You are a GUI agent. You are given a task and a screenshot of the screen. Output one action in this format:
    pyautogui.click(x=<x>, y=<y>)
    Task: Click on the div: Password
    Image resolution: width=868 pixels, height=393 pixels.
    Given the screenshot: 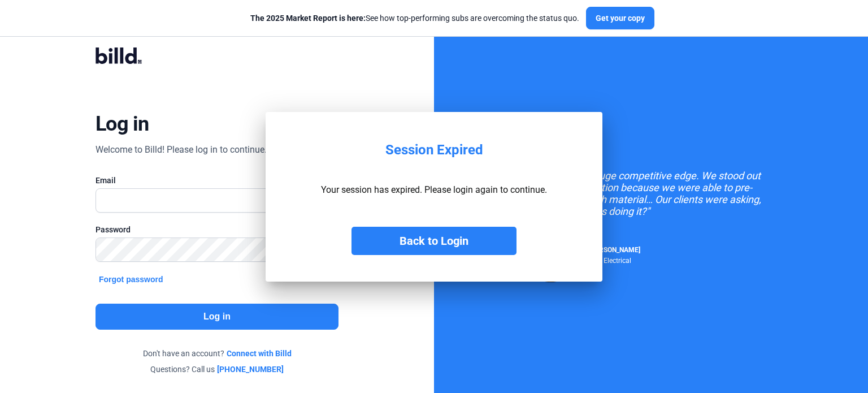 What is the action you would take?
    pyautogui.click(x=217, y=230)
    